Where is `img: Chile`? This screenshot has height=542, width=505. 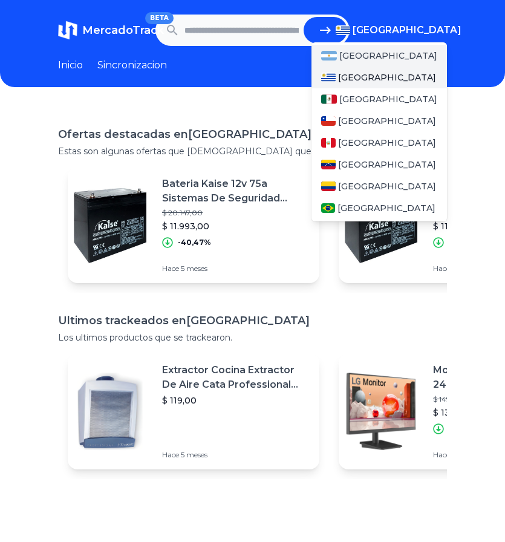
img: Chile is located at coordinates (328, 121).